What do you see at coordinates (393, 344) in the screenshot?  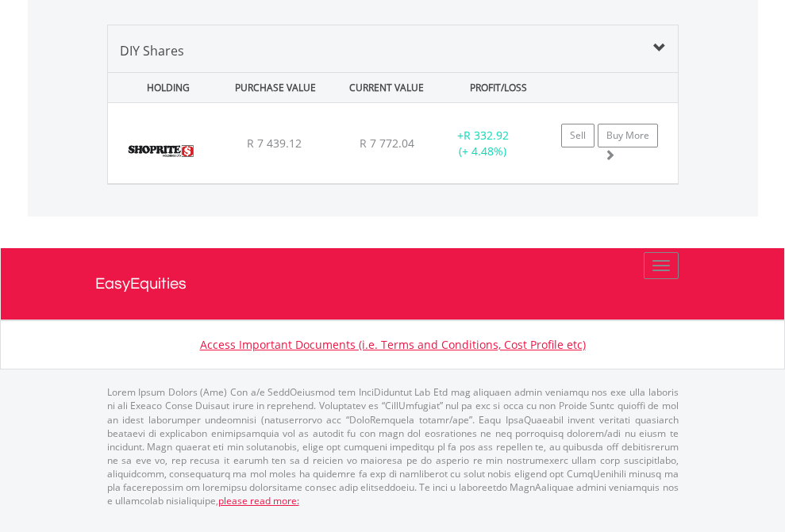 I see `a: Access Important Documents (i.e. Terms and Conditions, Cost Profile etc)` at bounding box center [393, 344].